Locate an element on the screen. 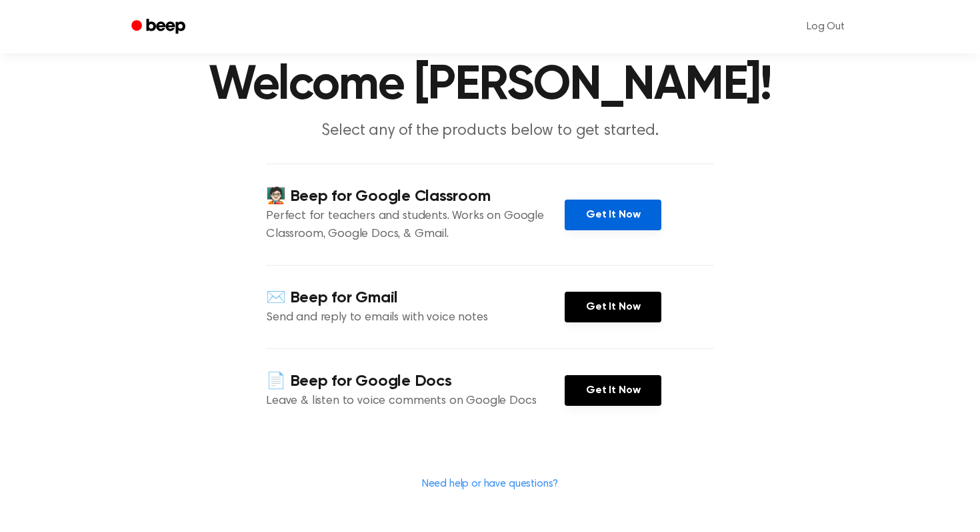  a: Beep is located at coordinates (159, 27).